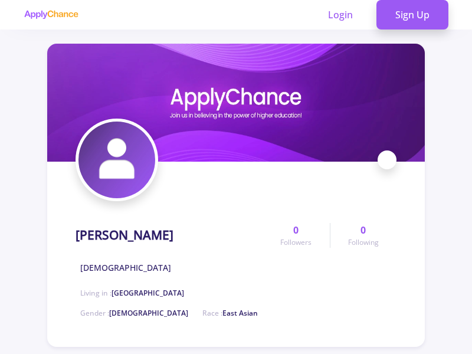  Describe the element at coordinates (240, 312) in the screenshot. I see `span: East Asian` at that location.